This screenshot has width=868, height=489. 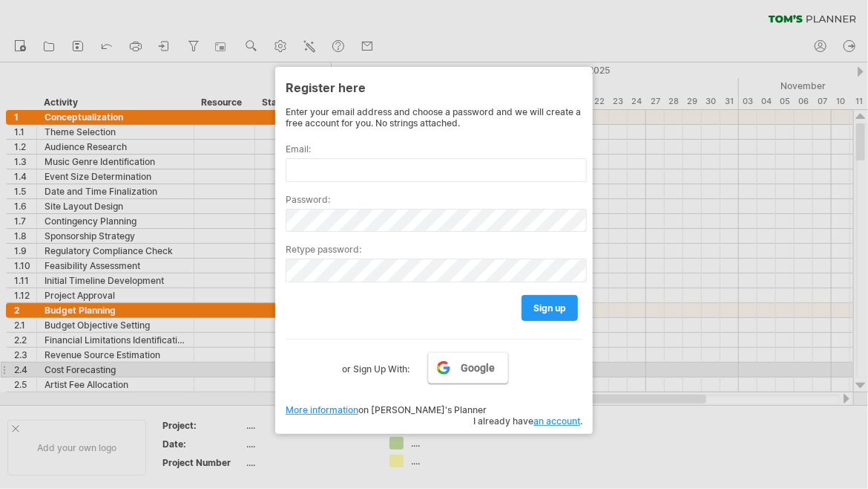 I want to click on span: I already have ., so click(x=528, y=420).